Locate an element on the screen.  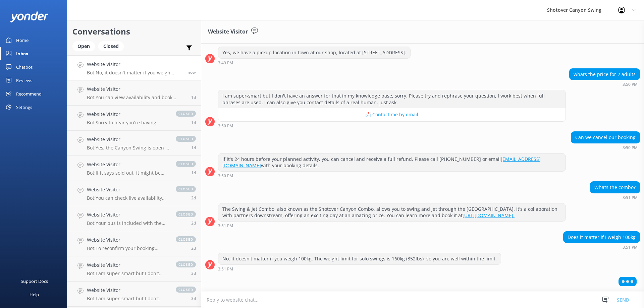
p: Bot: Your bus is included with the swing booking, so you don't need to book it separately. If you... is located at coordinates (128, 223).